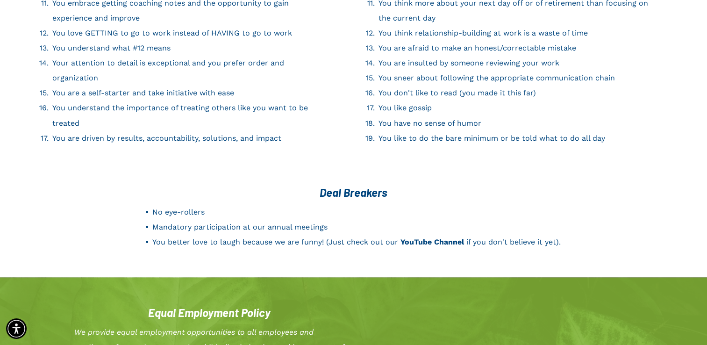 The height and width of the screenshot is (345, 707). What do you see at coordinates (168, 70) in the screenshot?
I see `span: Your attention to detail is exceptional and you prefer order and organization` at bounding box center [168, 70].